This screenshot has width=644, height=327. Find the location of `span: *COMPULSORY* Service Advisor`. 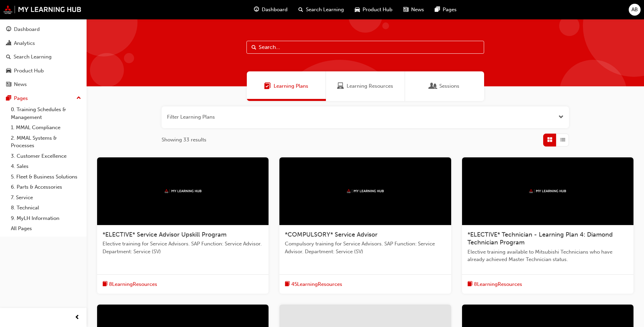

span: *COMPULSORY* Service Advisor is located at coordinates (331, 234).